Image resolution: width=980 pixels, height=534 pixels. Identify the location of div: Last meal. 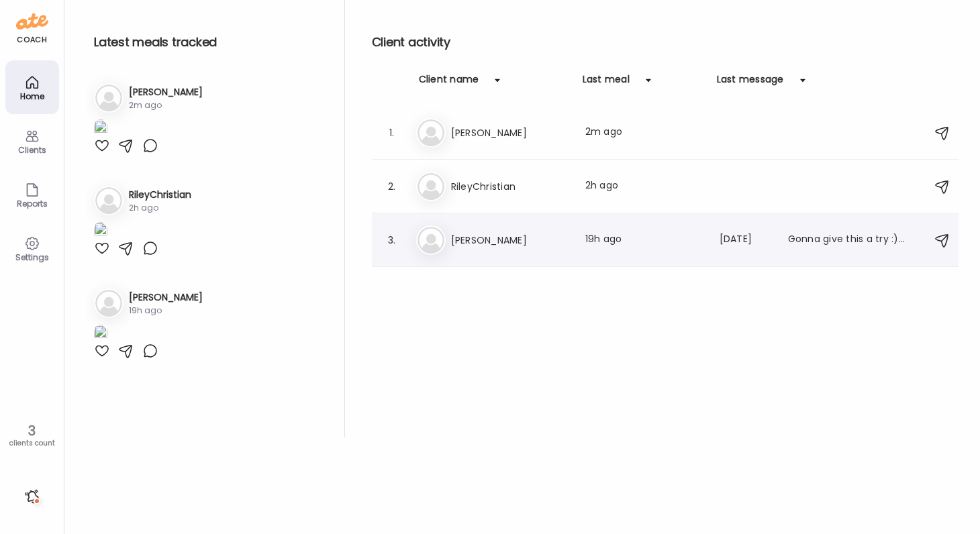
(606, 83).